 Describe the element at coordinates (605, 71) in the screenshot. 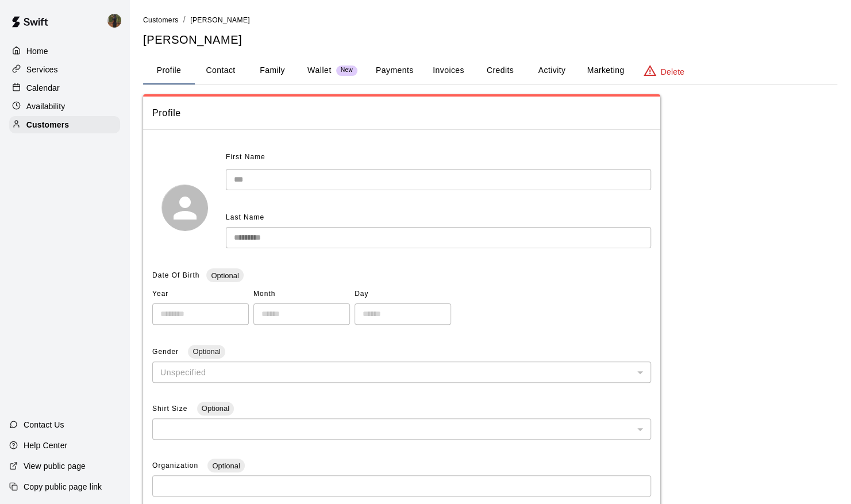

I see `button: Marketing` at that location.